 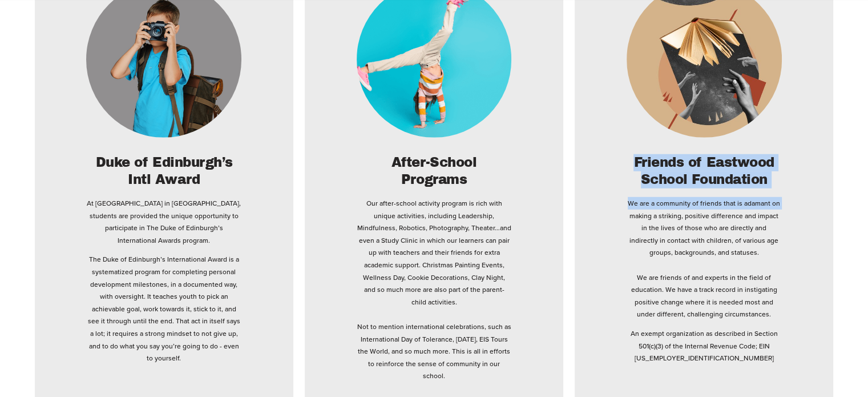 I want to click on p: We are a community of friends that is adamant on making a striking, positive difference and impac..., so click(x=704, y=258).